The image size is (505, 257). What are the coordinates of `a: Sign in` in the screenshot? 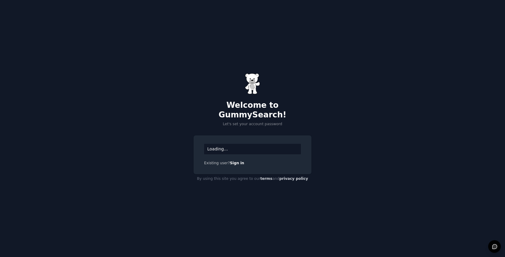 It's located at (237, 163).